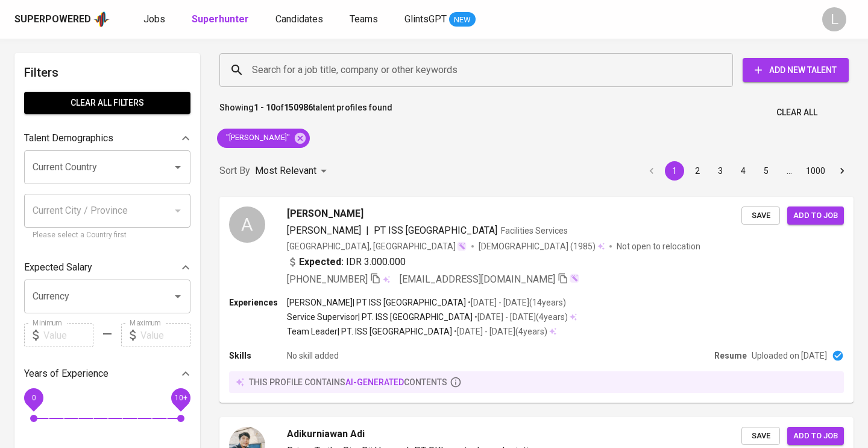 This screenshot has height=448, width=868. What do you see at coordinates (796, 70) in the screenshot?
I see `span: Add New Talent` at bounding box center [796, 70].